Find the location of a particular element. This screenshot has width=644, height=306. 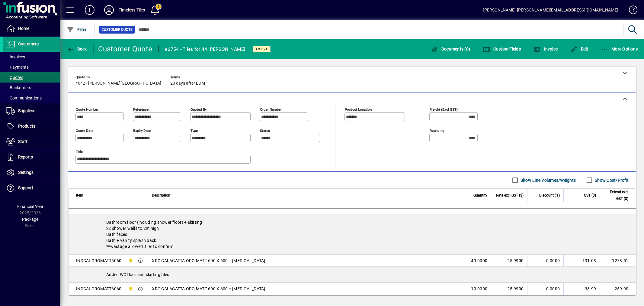

button: Filter is located at coordinates (77, 29).